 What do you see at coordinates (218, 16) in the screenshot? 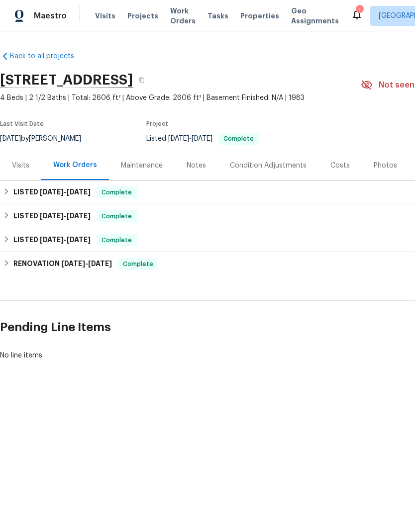
I see `span: Tasks` at bounding box center [218, 16].